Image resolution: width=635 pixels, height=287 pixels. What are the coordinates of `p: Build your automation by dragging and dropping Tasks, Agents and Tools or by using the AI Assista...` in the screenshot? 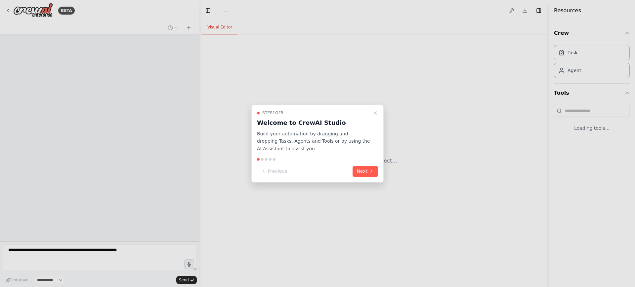 It's located at (314, 141).